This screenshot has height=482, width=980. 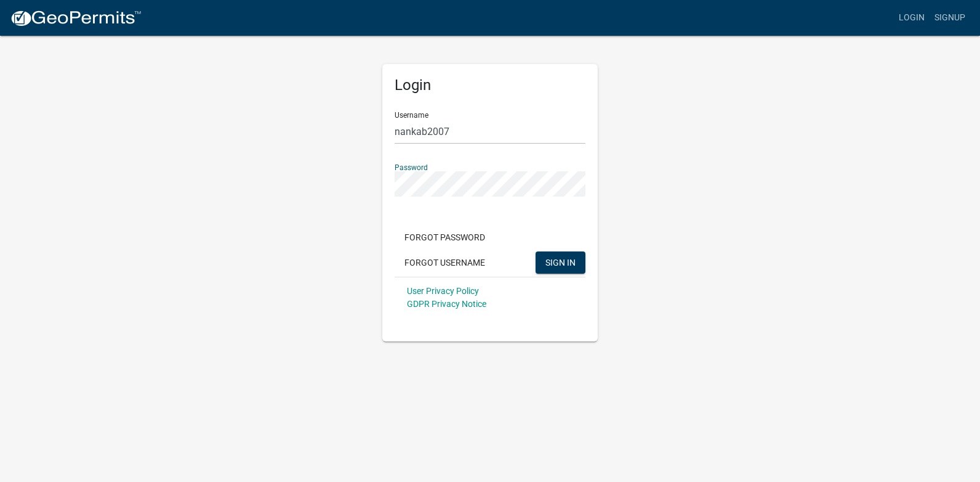 What do you see at coordinates (447, 303) in the screenshot?
I see `a: GDPR Privacy Notice` at bounding box center [447, 303].